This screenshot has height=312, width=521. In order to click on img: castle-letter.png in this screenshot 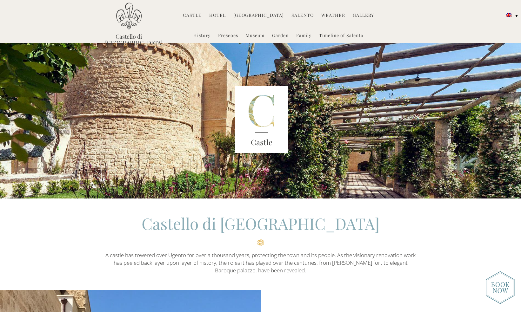, I will do `click(262, 120)`.